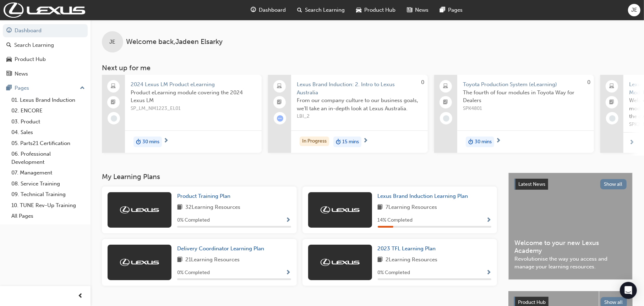 This screenshot has width=644, height=306. What do you see at coordinates (30, 59) in the screenshot?
I see `div: Product Hub` at bounding box center [30, 59].